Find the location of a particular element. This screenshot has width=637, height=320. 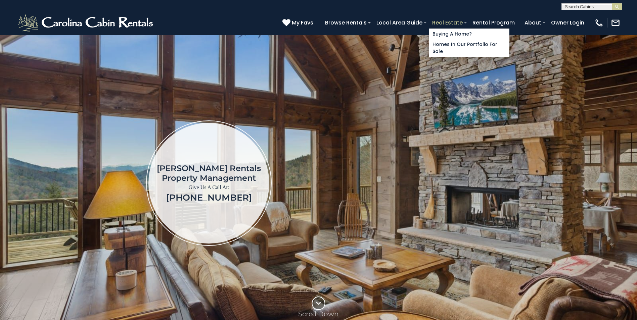

a: My Favs is located at coordinates (299, 23).